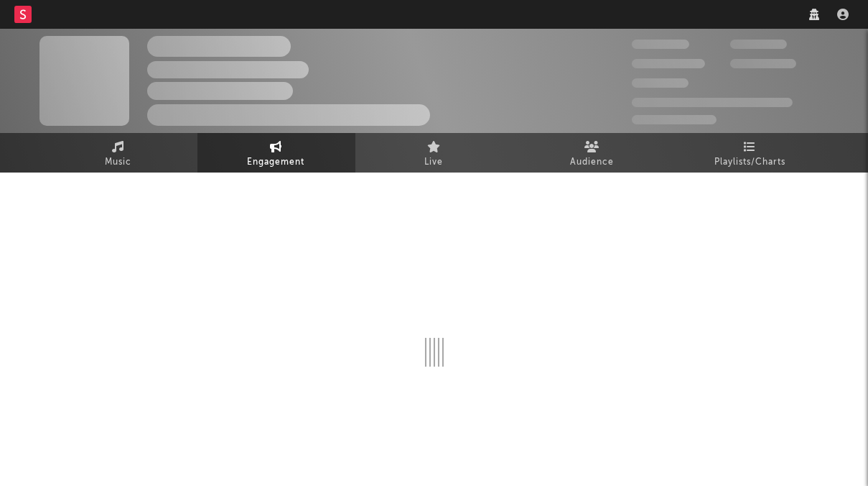 The image size is (868, 486). Describe the element at coordinates (119, 152) in the screenshot. I see `a: Music` at that location.